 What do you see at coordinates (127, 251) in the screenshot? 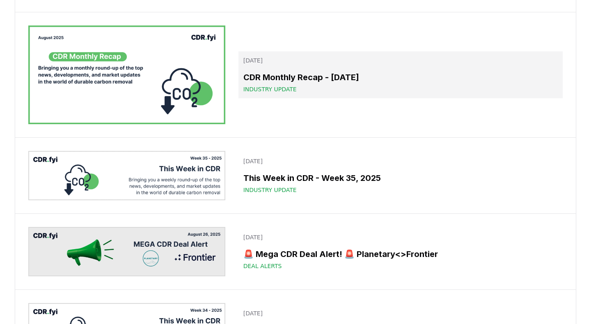
I see `img: 🚨 Mega CDR Deal Alert! 🚨 Planetary<>Frontier blog post image` at bounding box center [127, 251].